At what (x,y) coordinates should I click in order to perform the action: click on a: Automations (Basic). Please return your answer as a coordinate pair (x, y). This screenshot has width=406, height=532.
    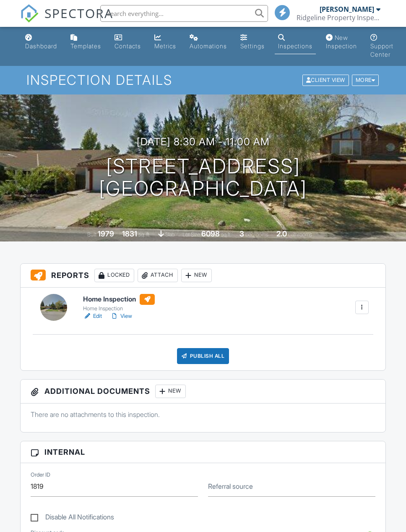
    Looking at the image, I should click on (208, 42).